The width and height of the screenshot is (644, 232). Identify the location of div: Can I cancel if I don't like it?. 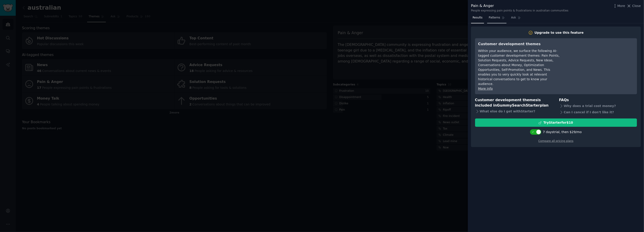
(598, 112).